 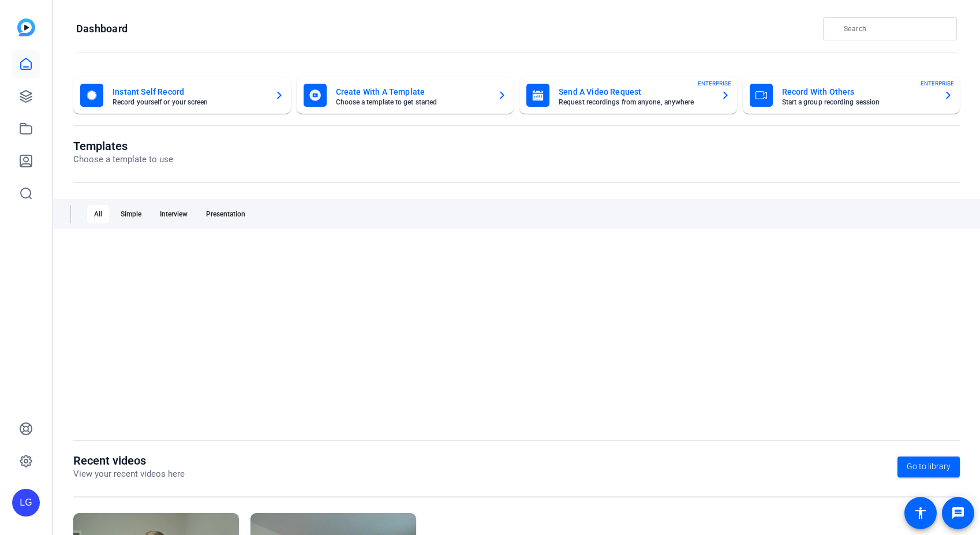 I want to click on button: Instant Self RecordRecord yourself or your screen, so click(x=182, y=96).